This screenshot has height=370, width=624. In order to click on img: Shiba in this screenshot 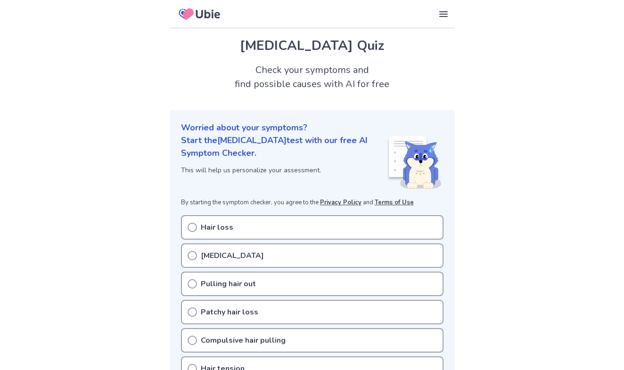, I will do `click(414, 163)`.